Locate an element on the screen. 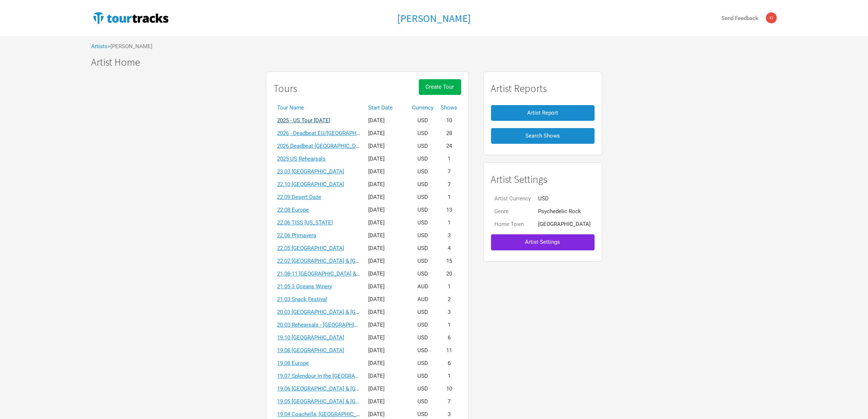 Image resolution: width=868 pixels, height=419 pixels. h1: Tours is located at coordinates (286, 88).